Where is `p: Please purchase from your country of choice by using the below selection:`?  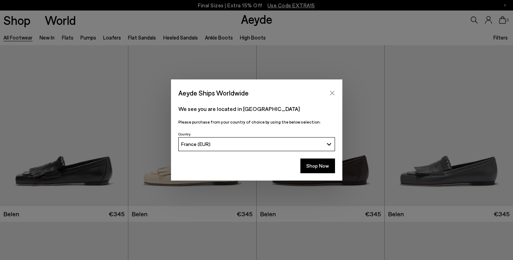 p: Please purchase from your country of choice by using the below selection: is located at coordinates (257, 122).